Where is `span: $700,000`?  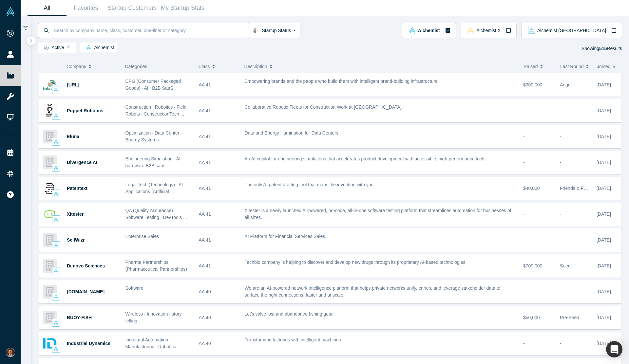 span: $700,000 is located at coordinates (533, 266).